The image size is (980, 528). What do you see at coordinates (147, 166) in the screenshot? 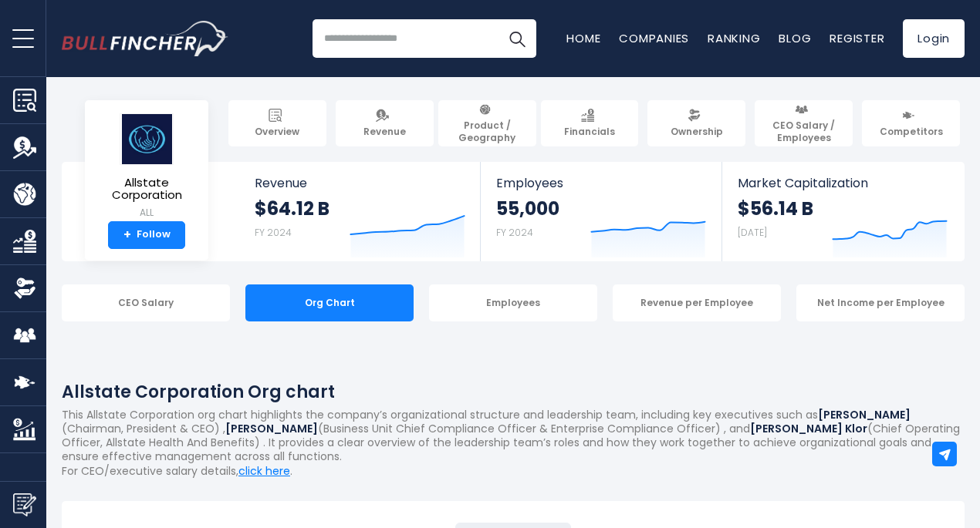
I see `a: Allstate Corporation ALL` at bounding box center [147, 166].